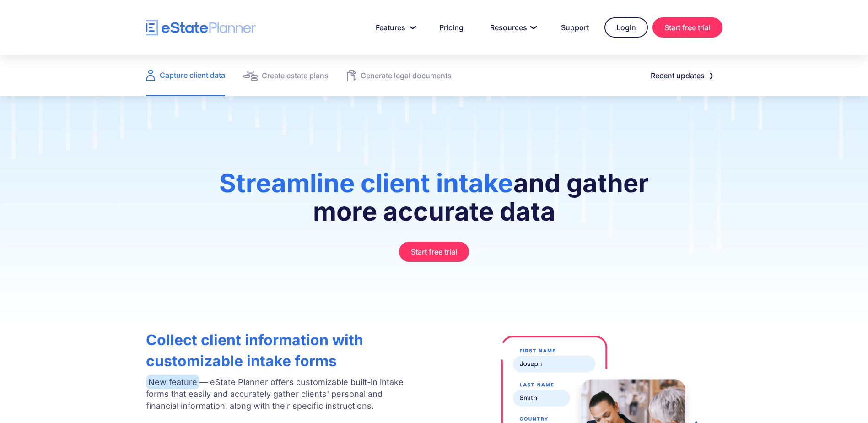 Image resolution: width=868 pixels, height=423 pixels. Describe the element at coordinates (574, 27) in the screenshot. I see `a: Support` at that location.